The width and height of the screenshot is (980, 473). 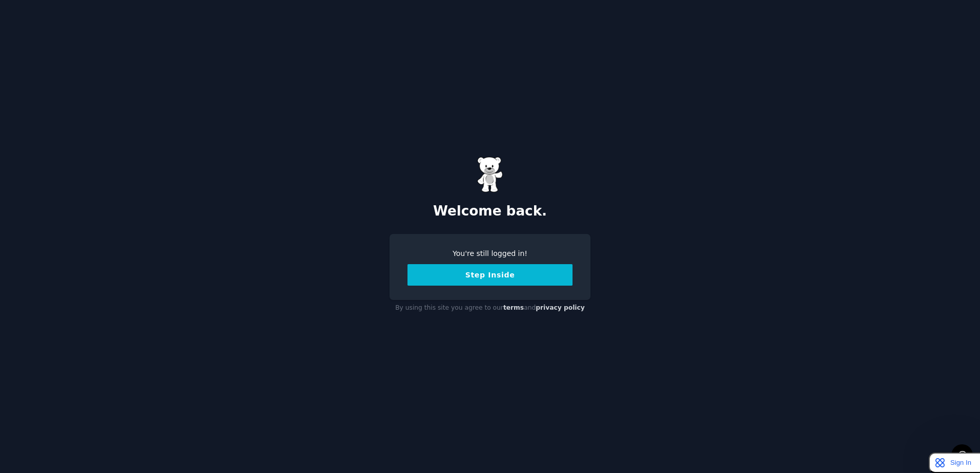 I want to click on button: Step Inside, so click(x=490, y=275).